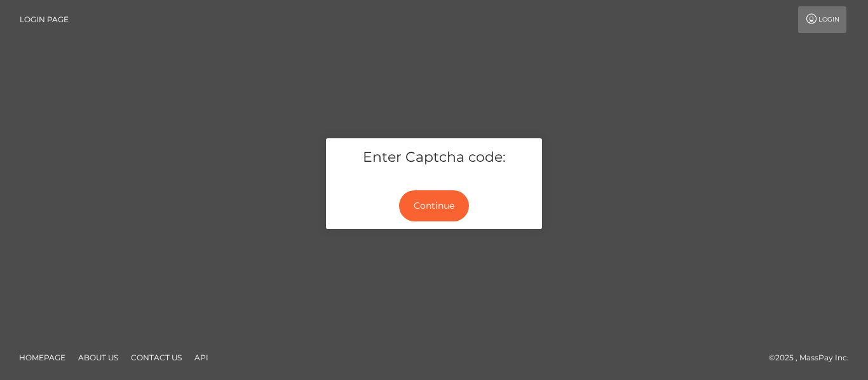 This screenshot has width=868, height=380. Describe the element at coordinates (202, 357) in the screenshot. I see `a: API` at that location.